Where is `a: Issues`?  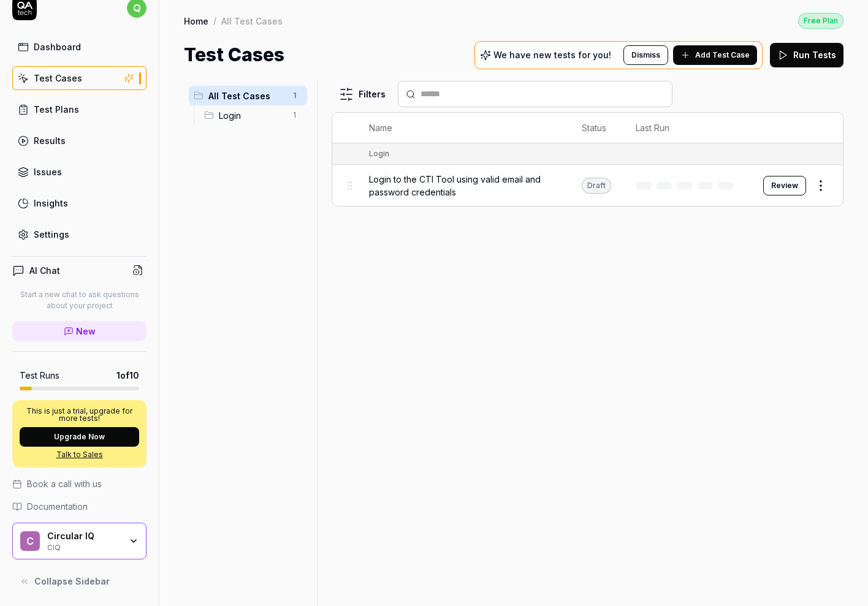 a: Issues is located at coordinates (79, 171).